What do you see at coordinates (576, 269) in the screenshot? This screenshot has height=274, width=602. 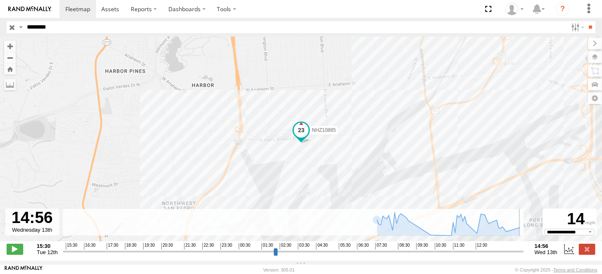 I see `a: Terms and Conditions` at bounding box center [576, 269].